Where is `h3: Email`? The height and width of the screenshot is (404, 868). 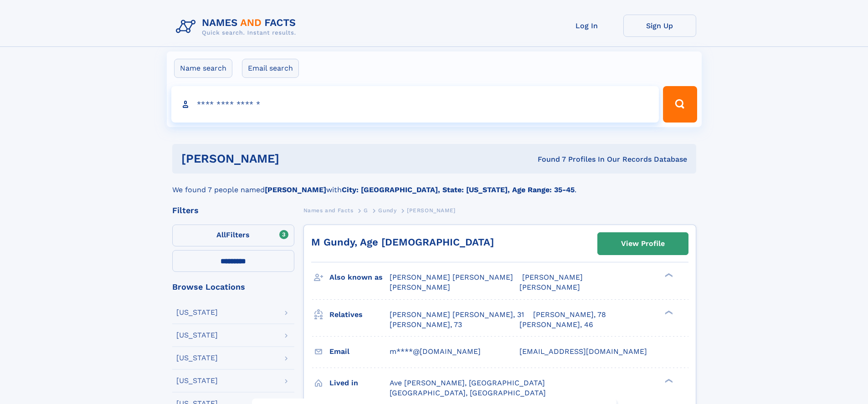
h3: Email is located at coordinates (360, 352).